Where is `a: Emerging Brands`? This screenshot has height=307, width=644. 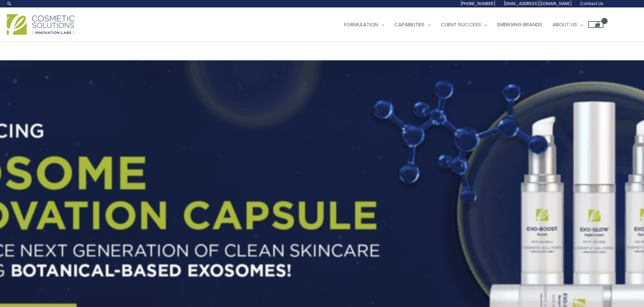 a: Emerging Brands is located at coordinates (520, 24).